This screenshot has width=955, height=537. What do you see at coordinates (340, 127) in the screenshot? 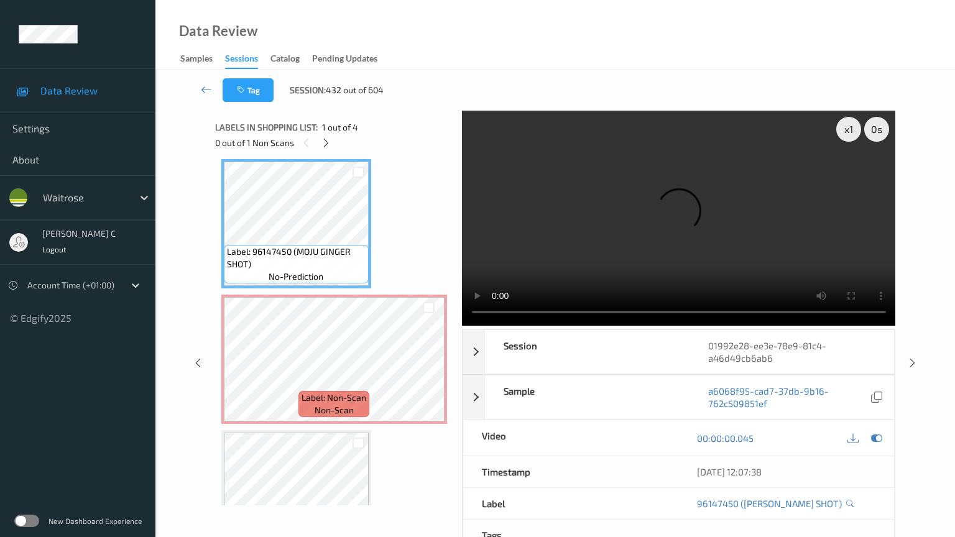
I see `span: 1 out of 4` at bounding box center [340, 127].